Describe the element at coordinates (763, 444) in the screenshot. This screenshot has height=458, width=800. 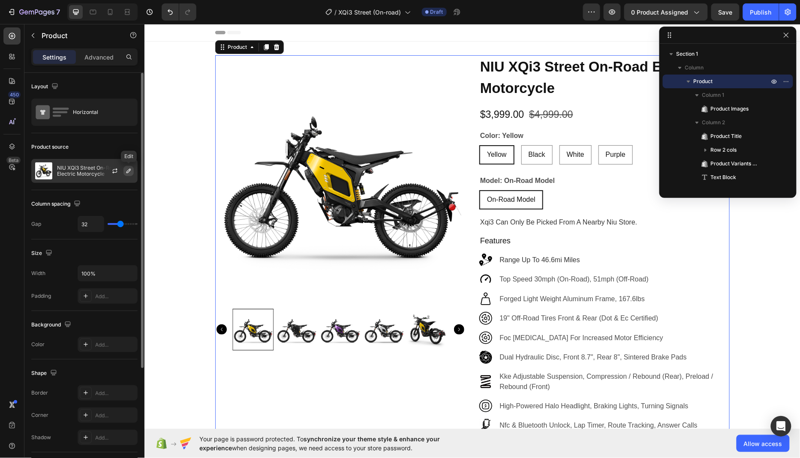
I see `span: Allow access` at that location.